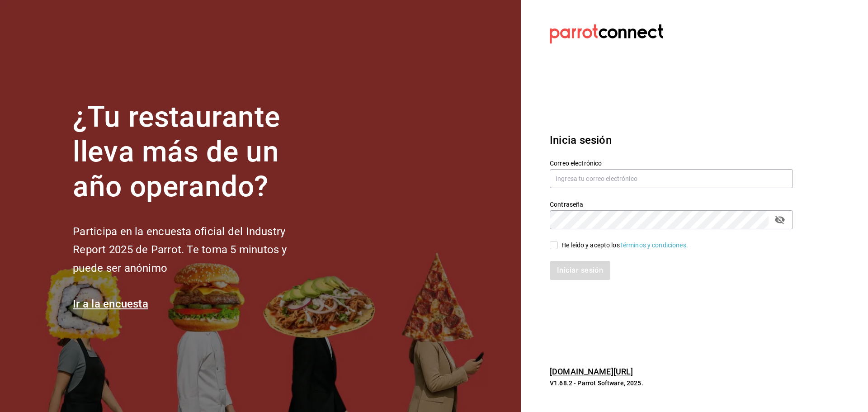 This screenshot has height=412, width=868. Describe the element at coordinates (671, 179) in the screenshot. I see `input: Ingresa tu correo electrónico` at that location.